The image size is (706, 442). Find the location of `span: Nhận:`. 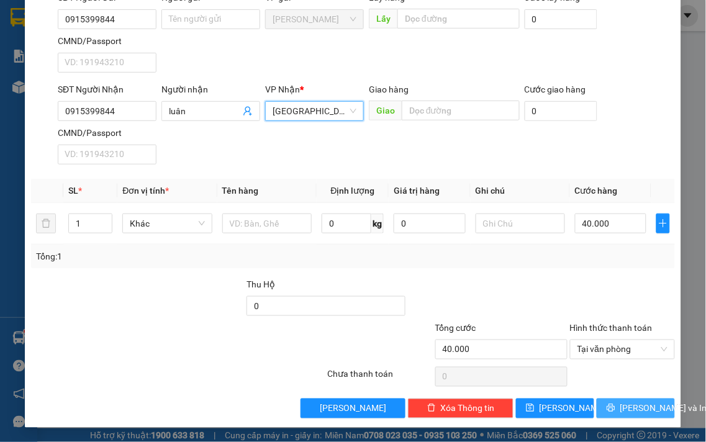

span: Nhận: is located at coordinates (133, 17).